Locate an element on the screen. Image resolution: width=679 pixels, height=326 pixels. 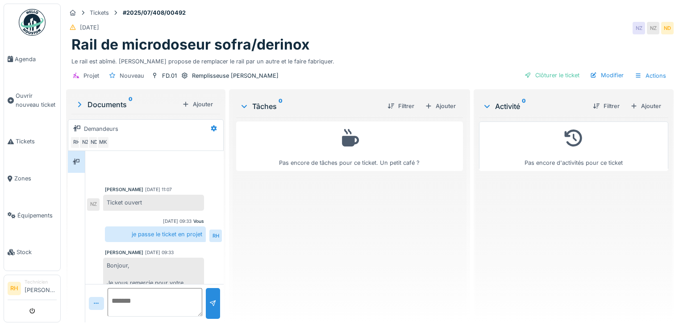
a: Équipements is located at coordinates (32, 215).